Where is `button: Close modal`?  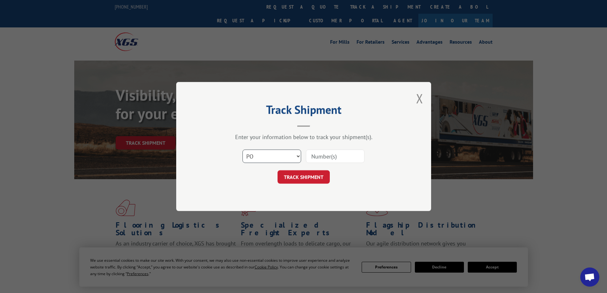 button: Close modal is located at coordinates (420, 98).